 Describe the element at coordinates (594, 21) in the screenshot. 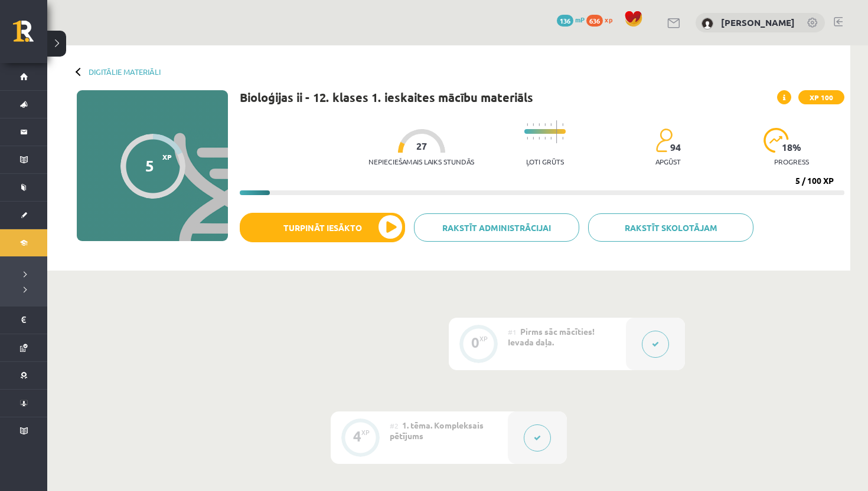

I see `span: 636` at that location.